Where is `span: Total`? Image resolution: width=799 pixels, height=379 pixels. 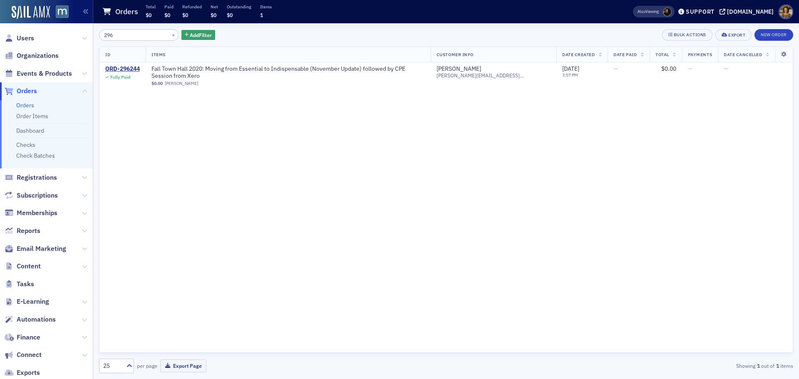 span: Total is located at coordinates (662, 55).